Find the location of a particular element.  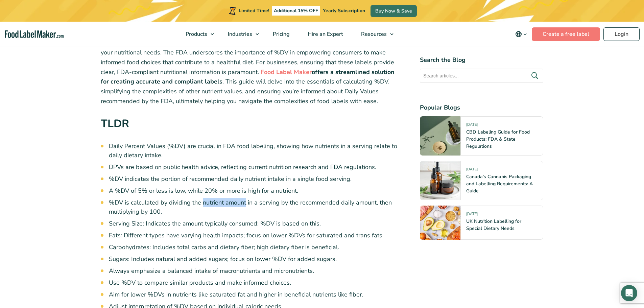

span: Hire an Expert is located at coordinates (324, 34).